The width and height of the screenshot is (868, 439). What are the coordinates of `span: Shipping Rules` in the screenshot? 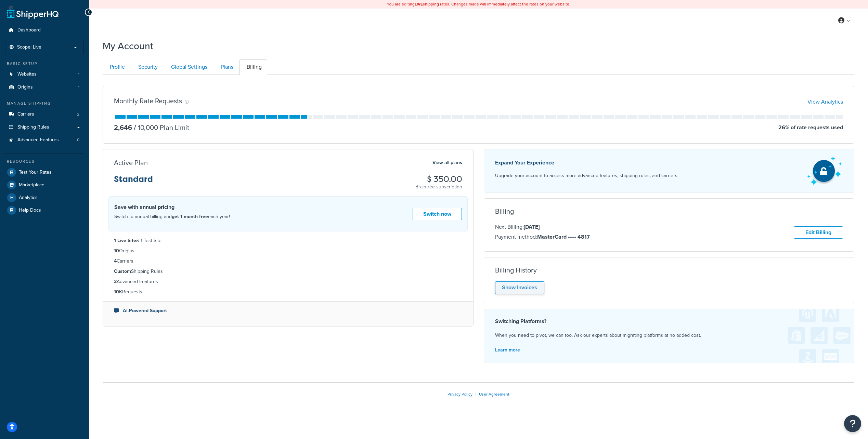 It's located at (33, 128).